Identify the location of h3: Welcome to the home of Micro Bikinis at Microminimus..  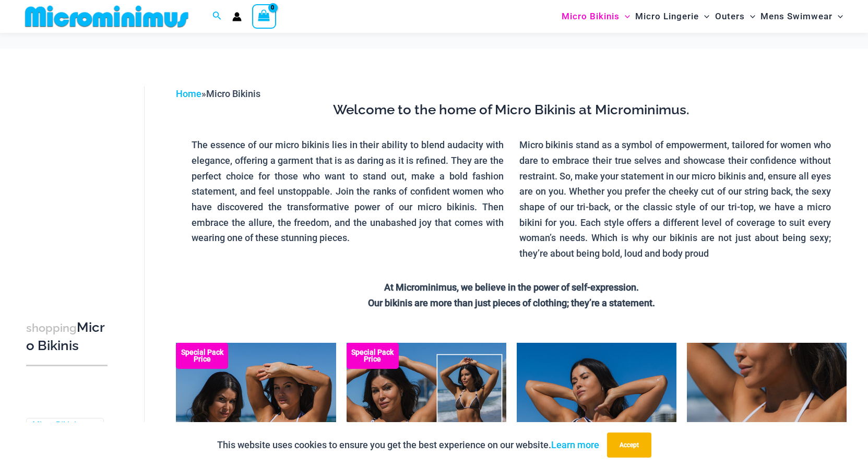
(511, 110).